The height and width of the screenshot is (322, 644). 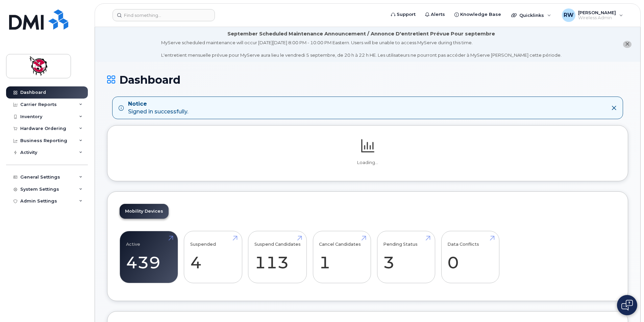 What do you see at coordinates (627, 305) in the screenshot?
I see `img: Open chat` at bounding box center [627, 305].